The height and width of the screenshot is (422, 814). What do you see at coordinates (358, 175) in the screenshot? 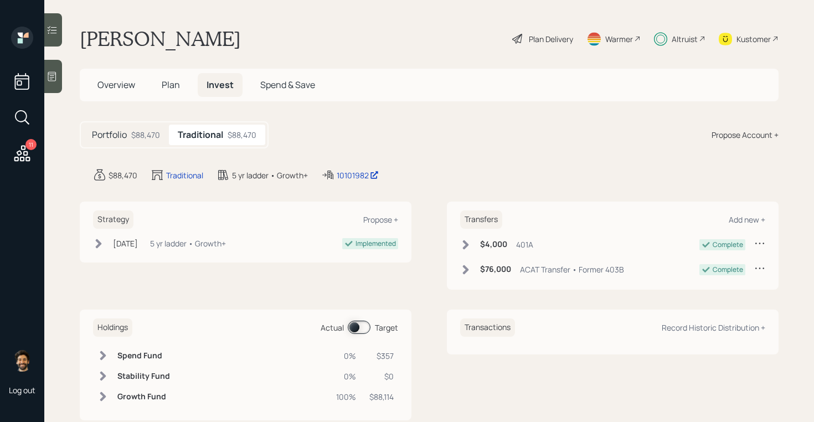
I see `div: 10101982` at bounding box center [358, 175].